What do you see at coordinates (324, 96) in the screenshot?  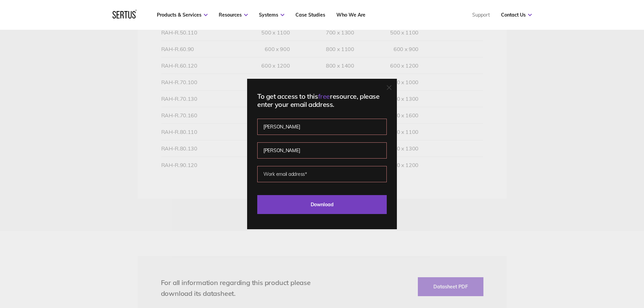 I see `span: free` at bounding box center [324, 96].